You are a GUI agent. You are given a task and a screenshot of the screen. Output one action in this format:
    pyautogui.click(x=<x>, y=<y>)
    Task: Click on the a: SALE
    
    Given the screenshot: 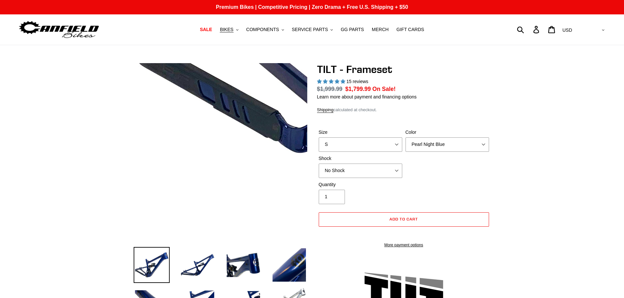 What is the action you would take?
    pyautogui.click(x=206, y=29)
    